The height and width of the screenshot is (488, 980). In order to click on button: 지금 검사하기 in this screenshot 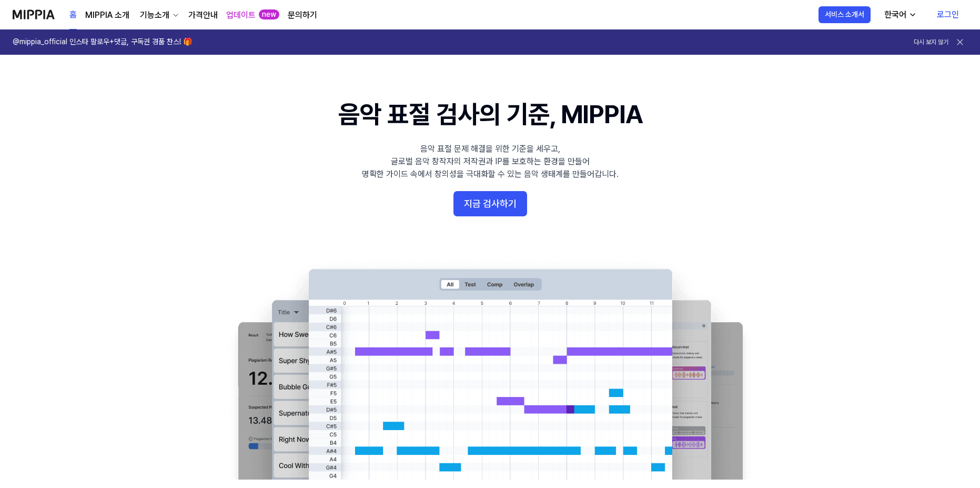, I will do `click(490, 204)`.